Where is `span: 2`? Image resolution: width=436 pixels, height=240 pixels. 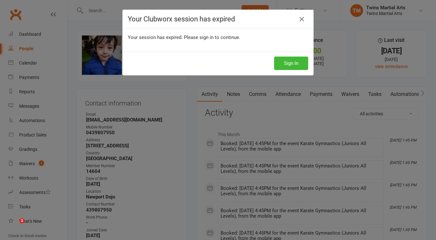 span: 2 is located at coordinates (22, 220).